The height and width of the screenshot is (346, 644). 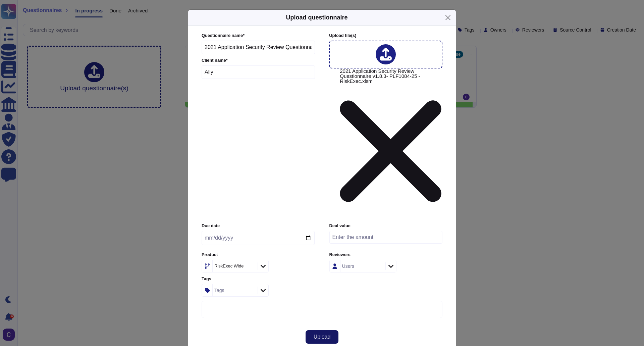 I want to click on label: Due date, so click(x=258, y=226).